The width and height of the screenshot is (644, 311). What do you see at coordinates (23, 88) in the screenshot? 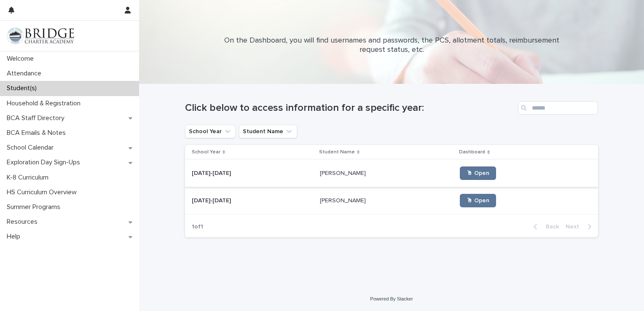
I see `p: Student(s)` at bounding box center [23, 88].